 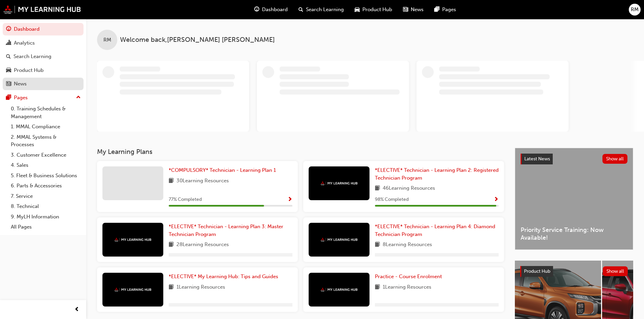 I want to click on span: *ELECTIVE* Technician - Learning Plan 2: Registered Technician Program, so click(x=436, y=174).